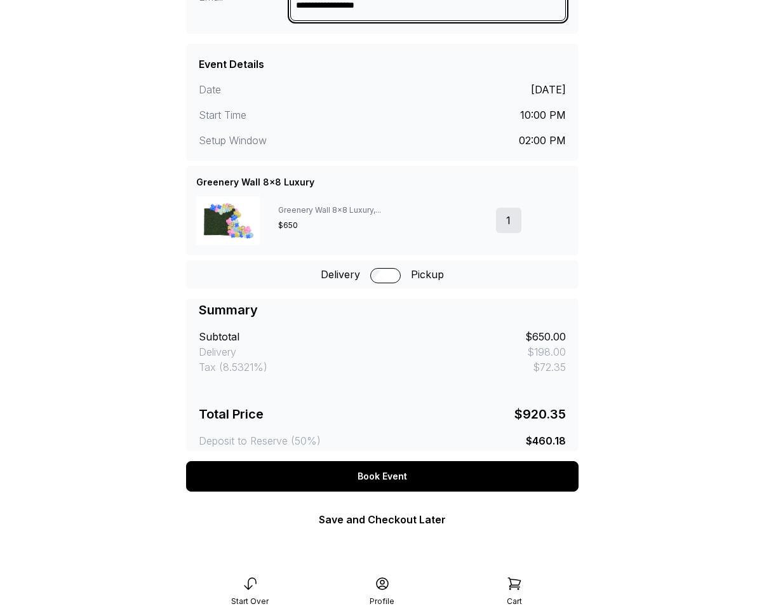 The image size is (764, 611). I want to click on div: $920.35, so click(540, 414).